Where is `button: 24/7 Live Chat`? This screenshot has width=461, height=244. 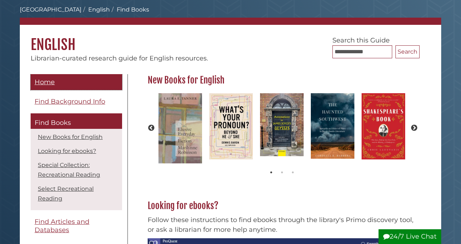
button: 24/7 Live Chat is located at coordinates (410, 237).